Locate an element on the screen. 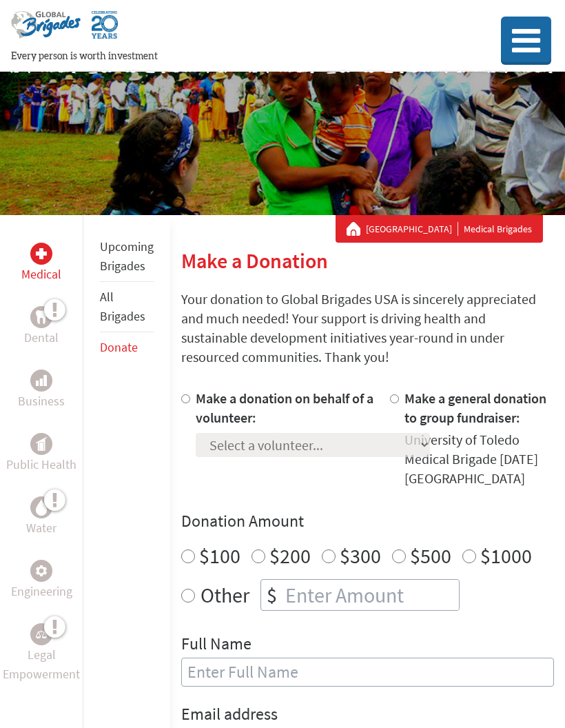  p: Engineering is located at coordinates (41, 591).